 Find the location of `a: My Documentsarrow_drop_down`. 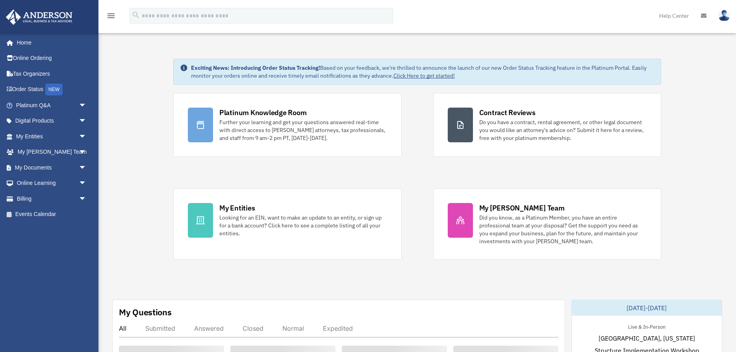

a: My Documentsarrow_drop_down is located at coordinates (52, 167).